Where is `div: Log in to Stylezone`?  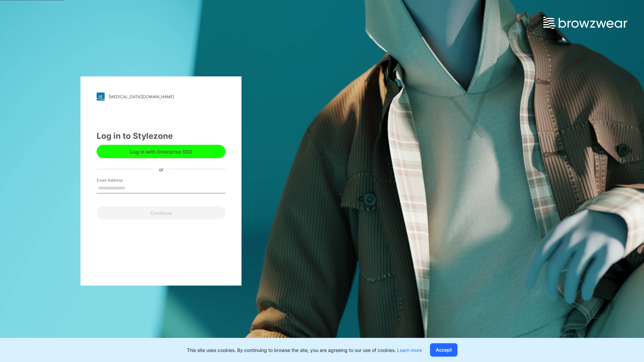 div: Log in to Stylezone is located at coordinates (161, 136).